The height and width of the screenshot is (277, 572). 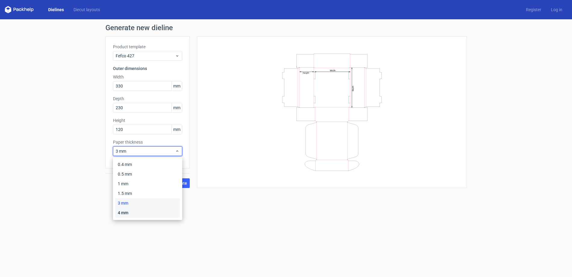 What do you see at coordinates (148, 120) in the screenshot?
I see `label: Height` at bounding box center [148, 120].